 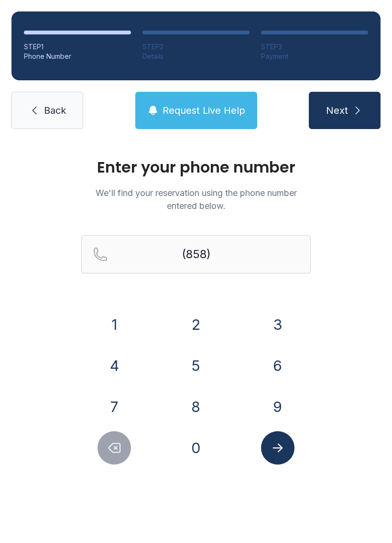 What do you see at coordinates (315, 47) in the screenshot?
I see `div: STEP 3` at bounding box center [315, 47].